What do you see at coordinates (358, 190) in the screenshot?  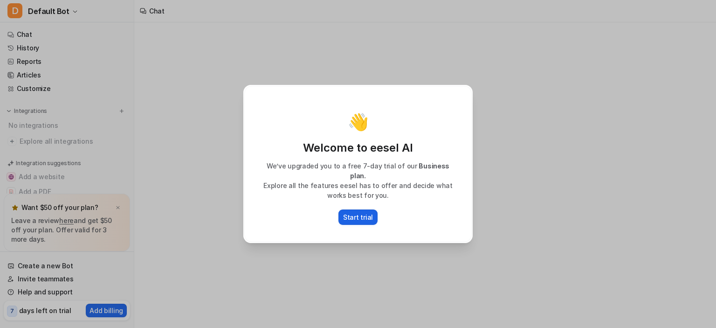 I see `p: Explore all the features eesel has to offer and decide what works best for you.` at bounding box center [358, 190].